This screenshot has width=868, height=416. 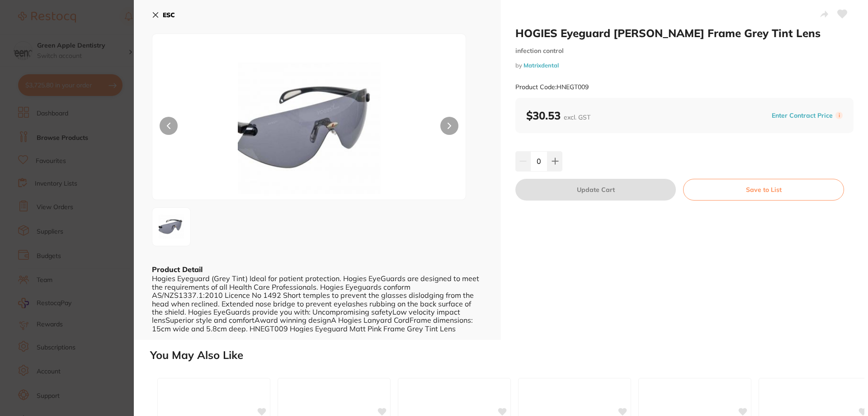 What do you see at coordinates (507, 355) in the screenshot?
I see `h2: You May Also Like` at bounding box center [507, 355].